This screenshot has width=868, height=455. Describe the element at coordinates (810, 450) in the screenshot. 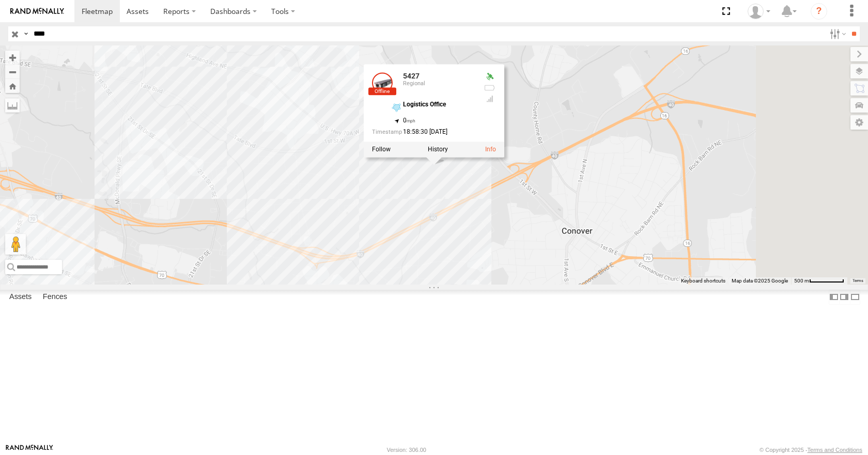

I see `div: © Copyright 2025 -` at that location.